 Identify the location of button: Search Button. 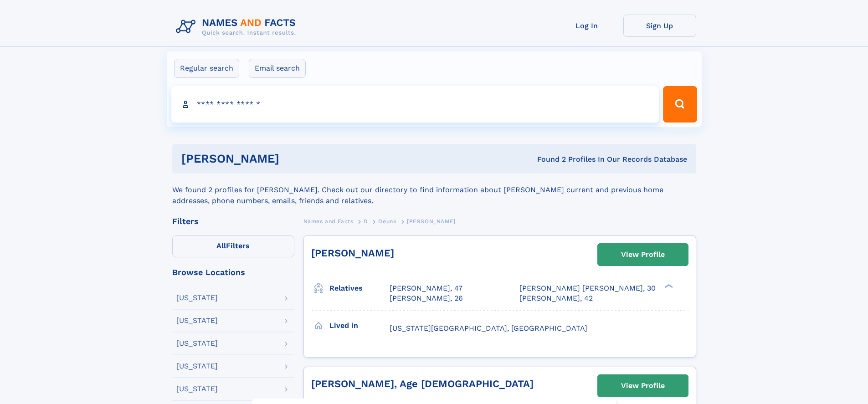
(680, 104).